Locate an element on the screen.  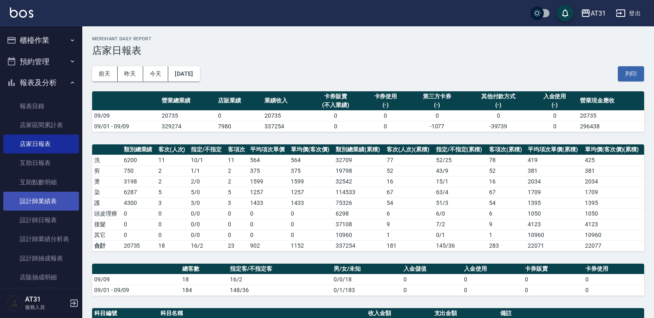
td: 54 is located at coordinates (409, 203).